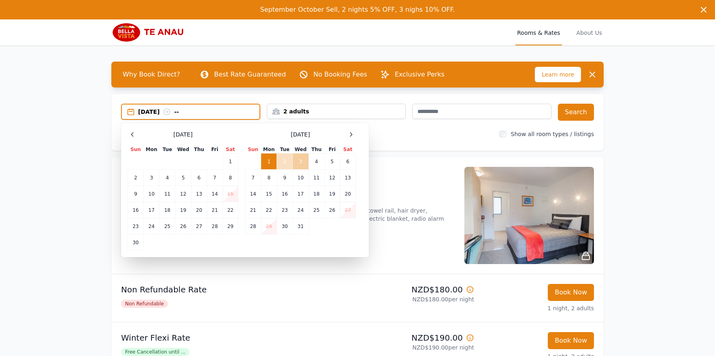 This screenshot has height=356, width=715. What do you see at coordinates (145, 304) in the screenshot?
I see `span: Non Refundable` at bounding box center [145, 304].